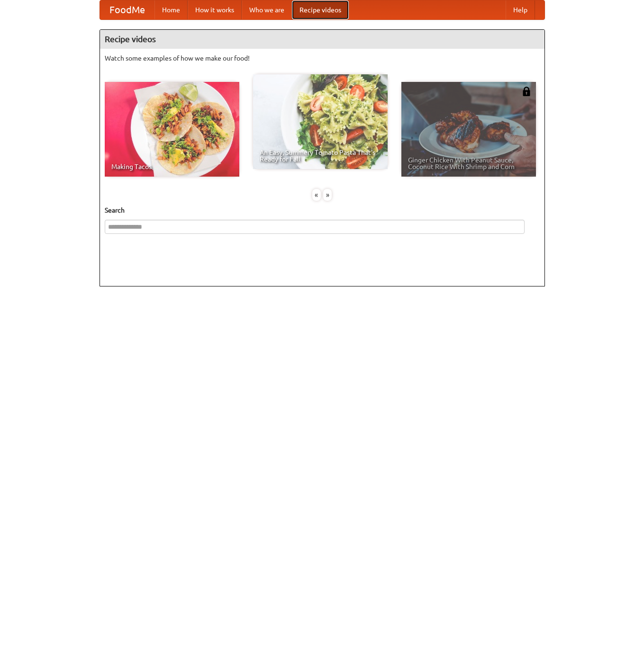 The height and width of the screenshot is (670, 644). Describe the element at coordinates (215, 10) in the screenshot. I see `a: How it works` at that location.